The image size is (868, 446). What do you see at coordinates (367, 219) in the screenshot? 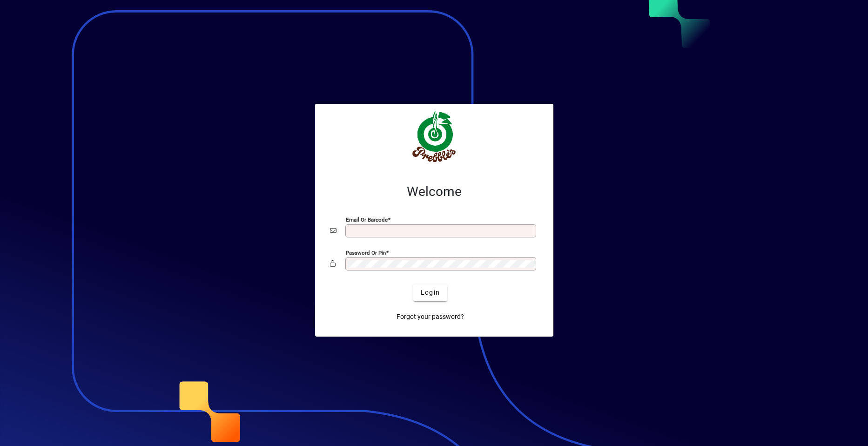
I see `mat-label: Email or Barcode` at bounding box center [367, 219].